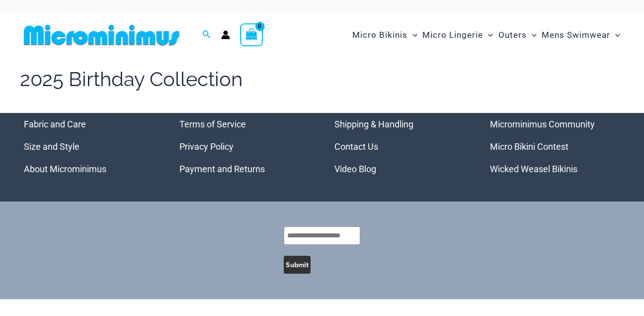 This screenshot has height=316, width=644. I want to click on a: Micro BikinisMenu ToggleMenu Toggle, so click(385, 34).